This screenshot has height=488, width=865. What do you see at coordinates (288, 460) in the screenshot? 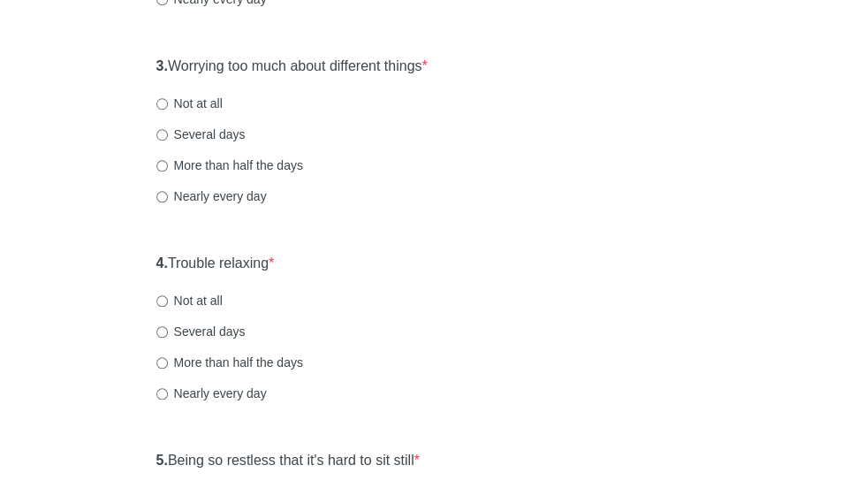
I see `label: Being so restless that it's hard to sit still` at bounding box center [288, 460].